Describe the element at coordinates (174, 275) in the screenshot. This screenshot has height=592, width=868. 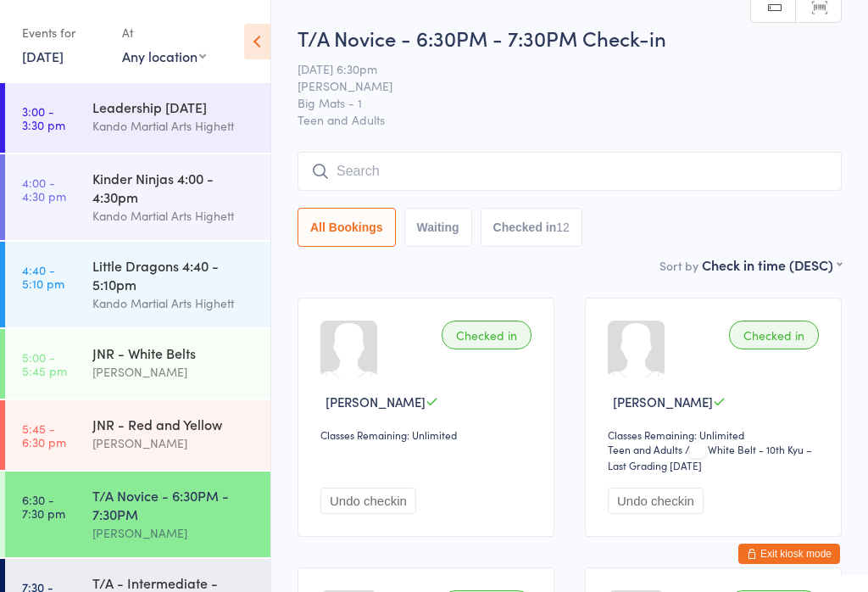
I see `div: Little Dragons 4:40 - 5:10pm` at that location.